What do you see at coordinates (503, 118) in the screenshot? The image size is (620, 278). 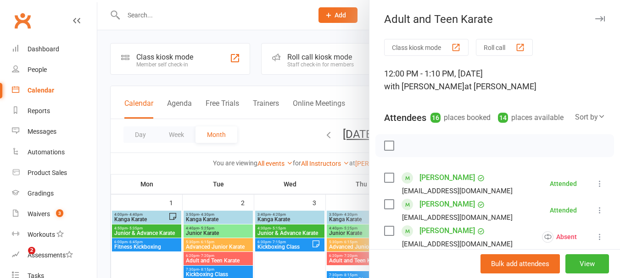 I see `div: 14` at bounding box center [503, 118].